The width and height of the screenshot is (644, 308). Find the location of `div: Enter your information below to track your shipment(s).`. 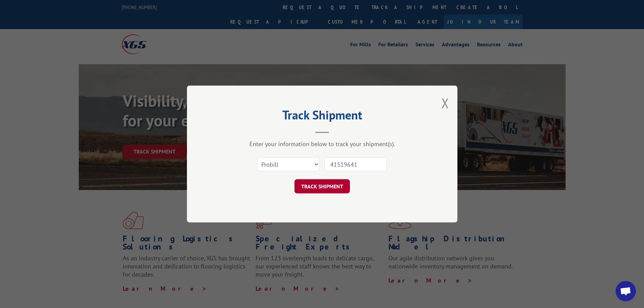

div: Enter your information below to track your shipment(s). is located at coordinates (322, 143).